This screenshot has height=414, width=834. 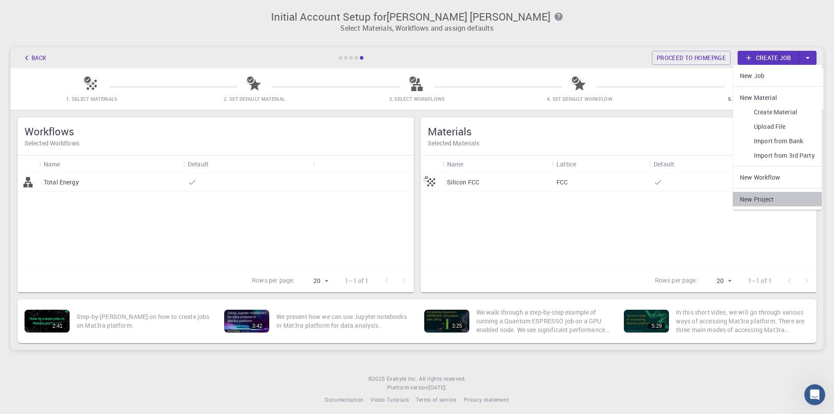 I want to click on h5: Workflows, so click(x=215, y=131).